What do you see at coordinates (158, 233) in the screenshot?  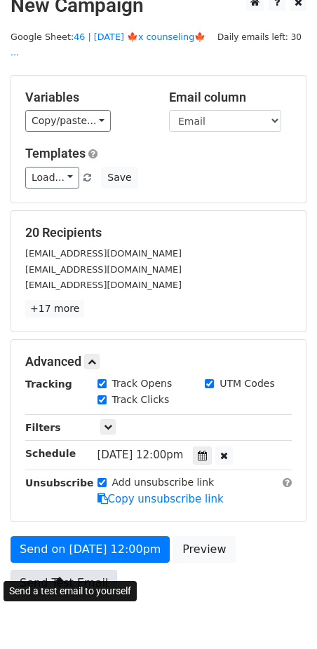 I see `h5: 20 Recipients` at bounding box center [158, 233].